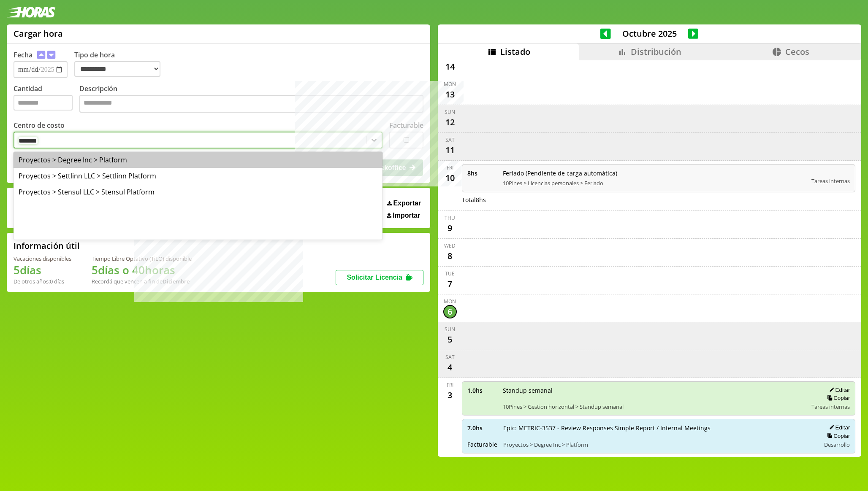 The height and width of the screenshot is (491, 868). Describe the element at coordinates (117, 69) in the screenshot. I see `select: Tipo de hora` at that location.